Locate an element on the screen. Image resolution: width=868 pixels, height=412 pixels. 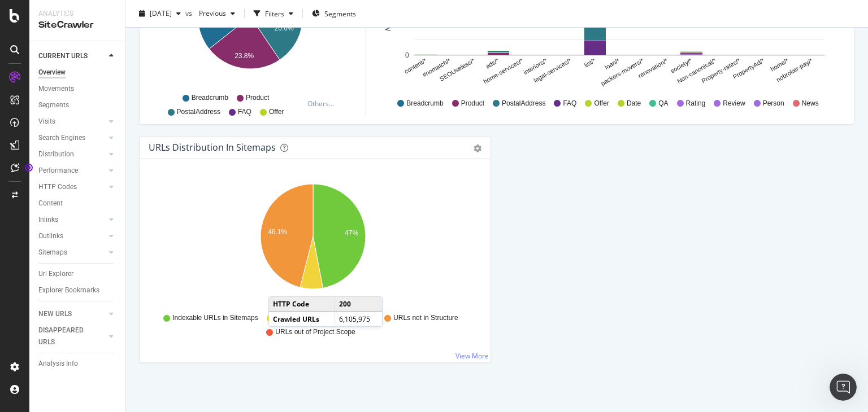
div: URLs Distribution in Sitemaps is located at coordinates (212, 147).